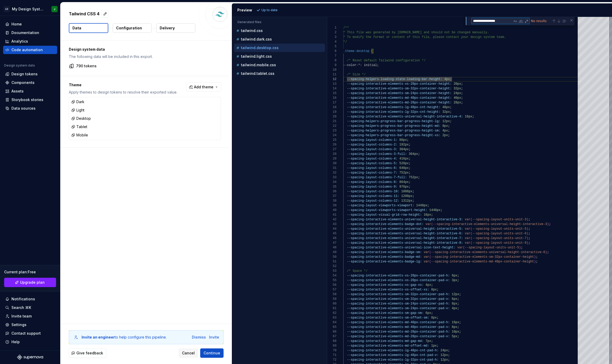  I want to click on button: Search ⌘K, so click(30, 307).